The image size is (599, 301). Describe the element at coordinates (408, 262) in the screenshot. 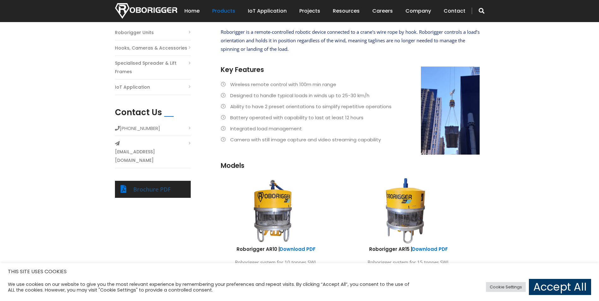

I see `p: Roborigger system for 15 tonnes SWL` at that location.